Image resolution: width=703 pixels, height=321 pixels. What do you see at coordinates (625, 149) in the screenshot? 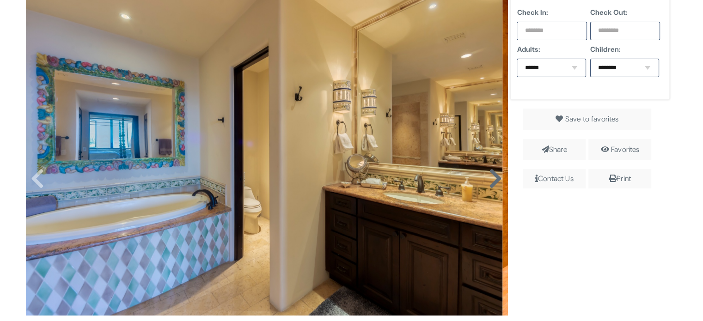
I see `a: Favorites` at bounding box center [625, 149].